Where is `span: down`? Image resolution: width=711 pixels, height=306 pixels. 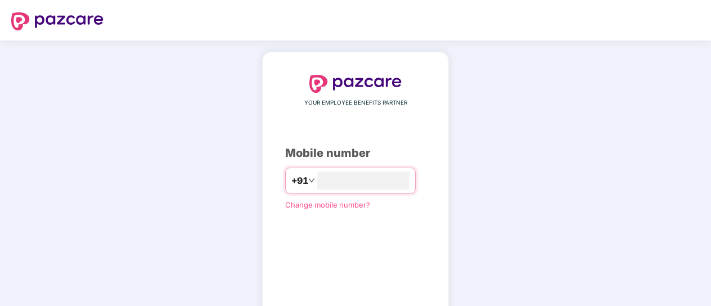
span: down is located at coordinates (312, 181).